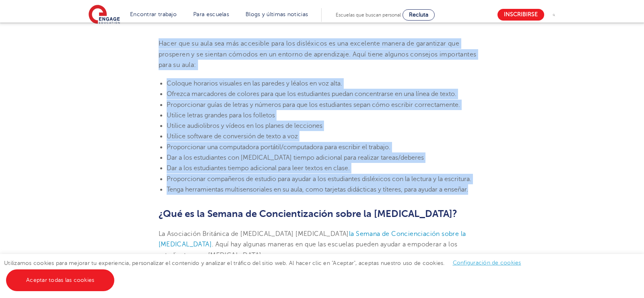  What do you see at coordinates (313, 105) in the screenshot?
I see `font: Proporcionar guías de letras y números para que los estudiantes sepan cómo escribir correctamente.` at bounding box center [313, 105].